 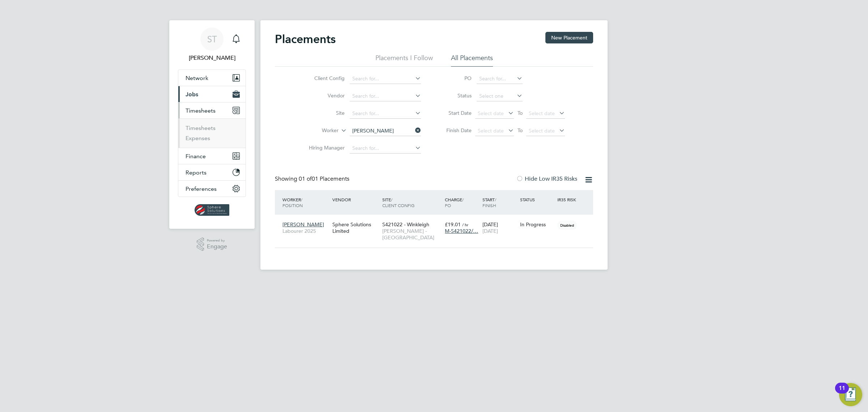 What do you see at coordinates (217, 247) in the screenshot?
I see `span: Engage` at bounding box center [217, 247].